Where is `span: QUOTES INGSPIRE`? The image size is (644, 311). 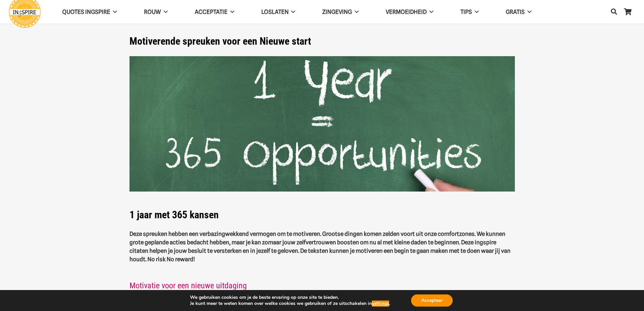 span: QUOTES INGSPIRE is located at coordinates (87, 12).